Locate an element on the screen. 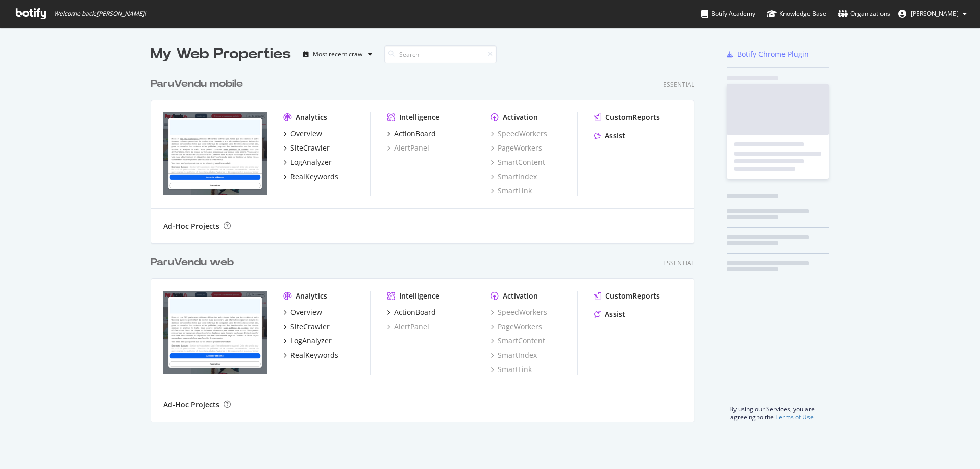 This screenshot has height=469, width=980. div: ParuVendu mobile is located at coordinates (197, 83).